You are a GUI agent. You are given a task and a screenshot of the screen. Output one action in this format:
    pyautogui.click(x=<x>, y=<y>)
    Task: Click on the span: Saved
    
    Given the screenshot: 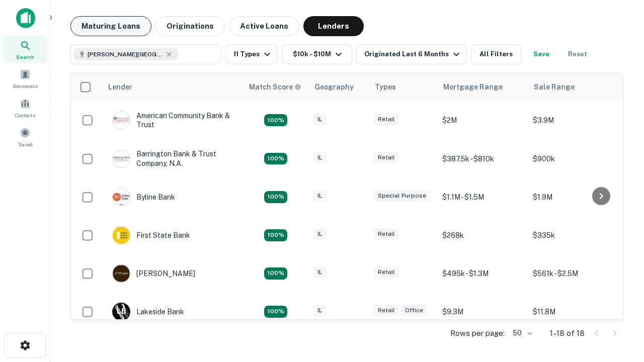 What is the action you would take?
    pyautogui.click(x=25, y=144)
    